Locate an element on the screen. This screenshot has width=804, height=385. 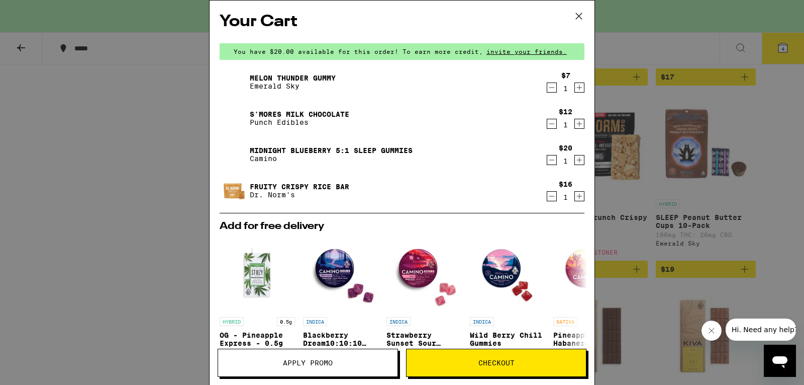
div: You have $20.00 available for this order! To earn more credit,invite your friends. is located at coordinates (402, 51).